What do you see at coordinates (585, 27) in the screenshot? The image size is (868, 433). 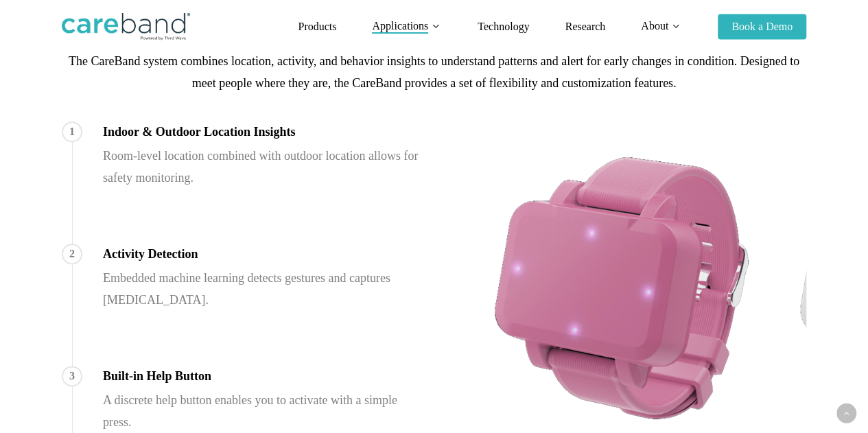 I see `a: Research` at bounding box center [585, 27].